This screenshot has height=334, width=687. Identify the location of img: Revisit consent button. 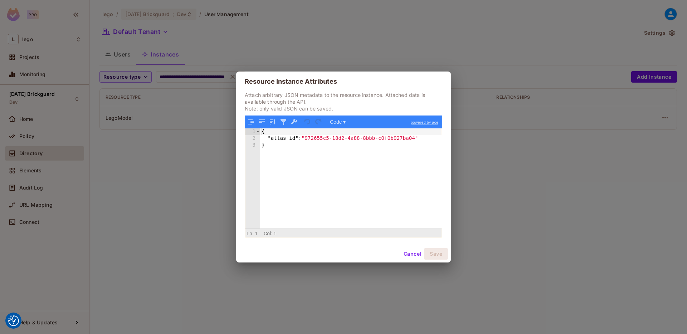
(14, 321).